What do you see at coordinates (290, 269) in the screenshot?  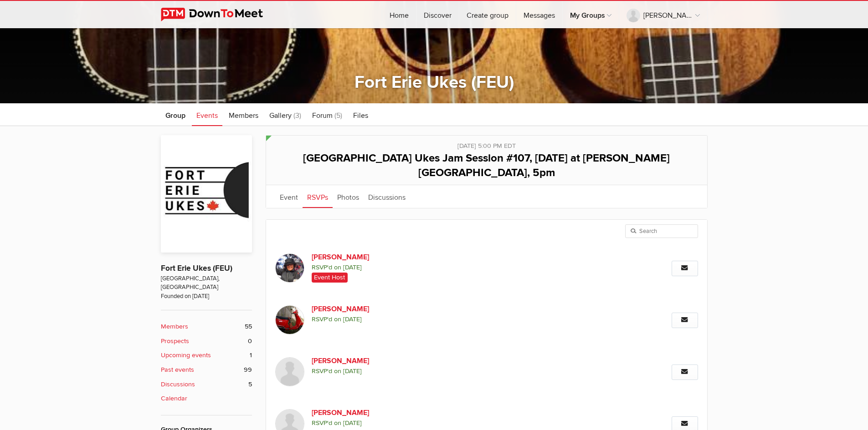 I see `img: Elaine` at bounding box center [290, 269].